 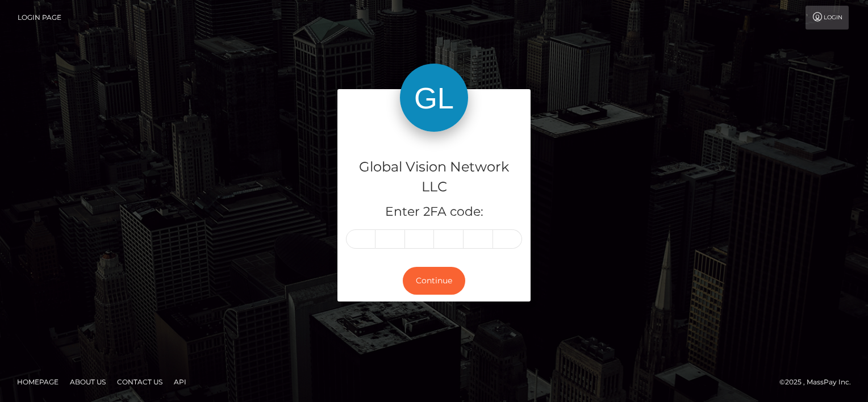 I want to click on button: Continue, so click(x=434, y=281).